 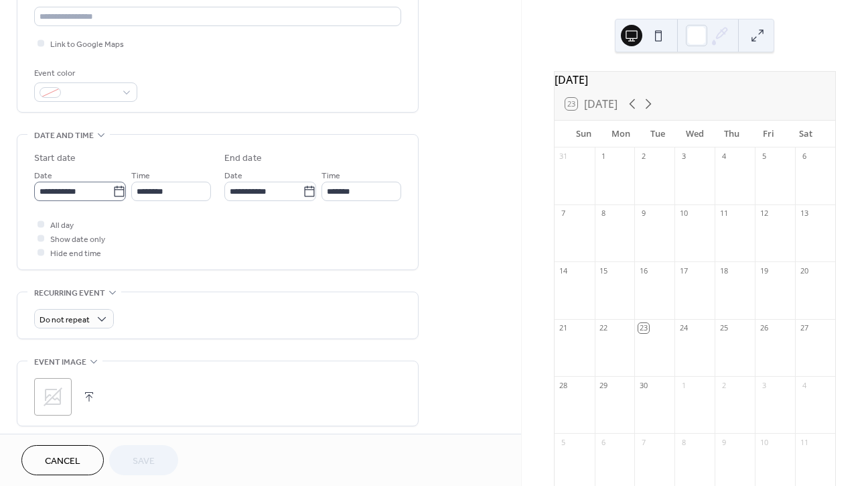 What do you see at coordinates (694, 134) in the screenshot?
I see `div: Wed` at bounding box center [694, 134].